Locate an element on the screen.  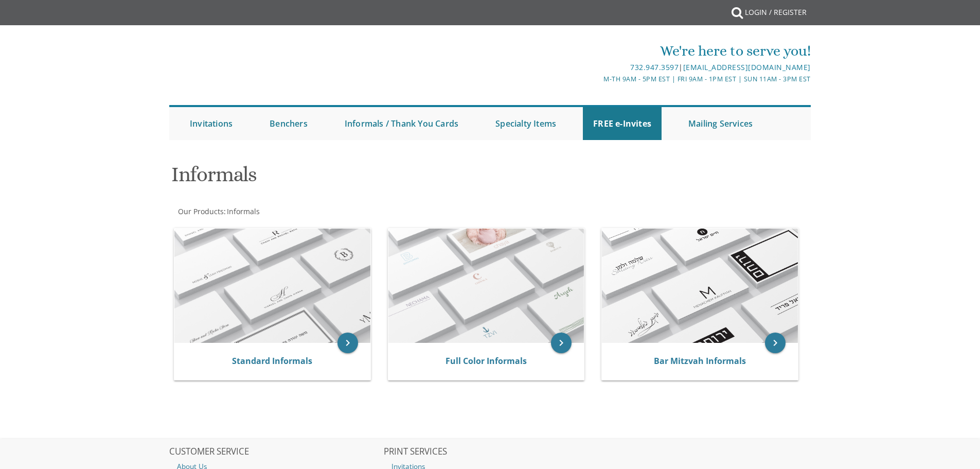
h1: Informals is located at coordinates (381, 178).